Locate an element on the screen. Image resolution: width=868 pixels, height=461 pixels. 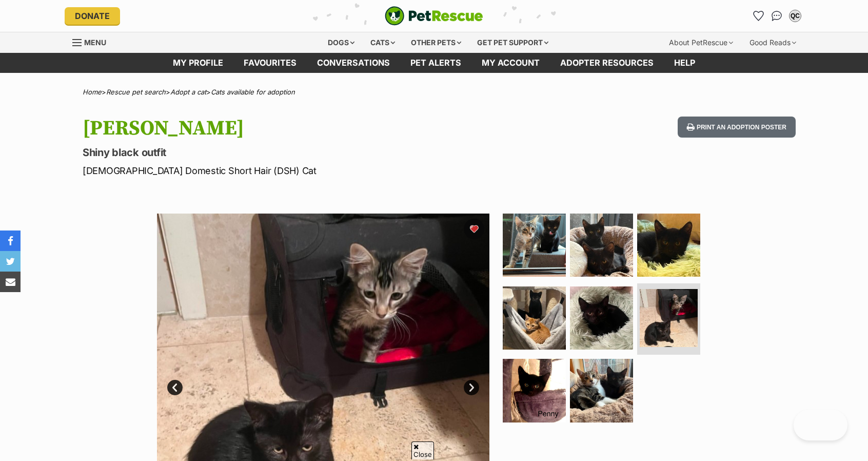
div: QC is located at coordinates (795, 16).